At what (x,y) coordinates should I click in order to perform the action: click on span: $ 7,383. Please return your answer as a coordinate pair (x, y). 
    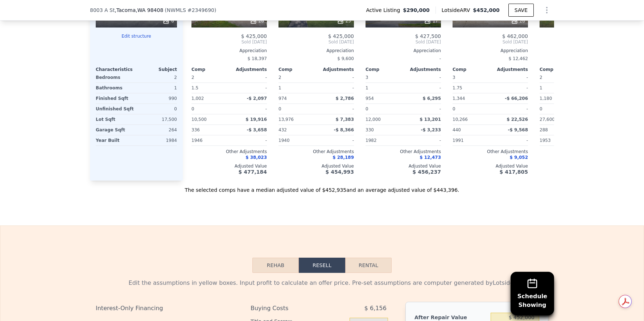
    Looking at the image, I should click on (345, 120).